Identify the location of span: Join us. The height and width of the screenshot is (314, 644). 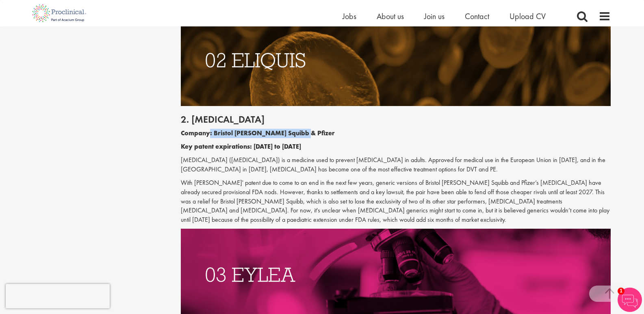
(434, 16).